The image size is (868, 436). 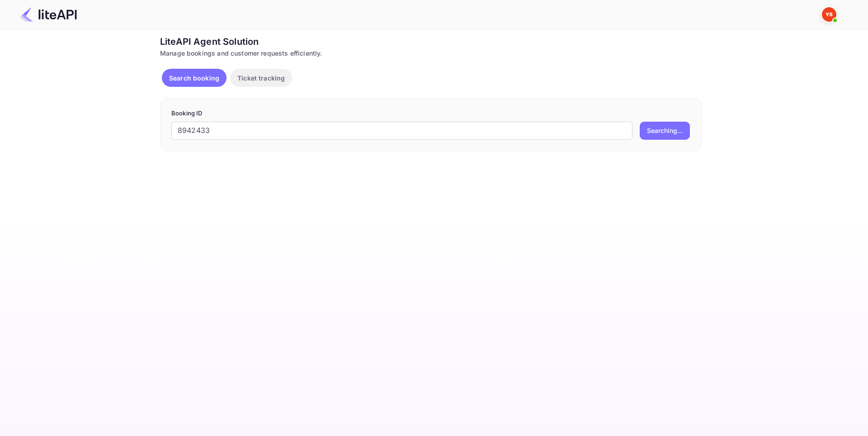 What do you see at coordinates (829, 14) in the screenshot?
I see `img: Yandex Support` at bounding box center [829, 14].